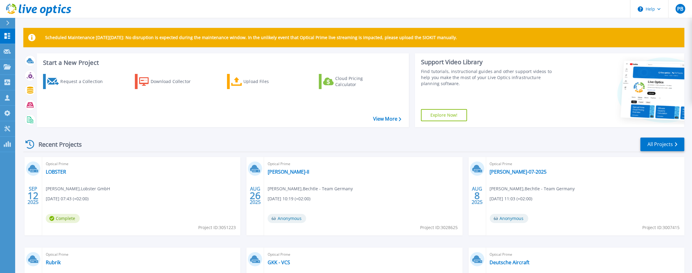 The width and height of the screenshot is (692, 273). I want to click on a: View More, so click(387, 119).